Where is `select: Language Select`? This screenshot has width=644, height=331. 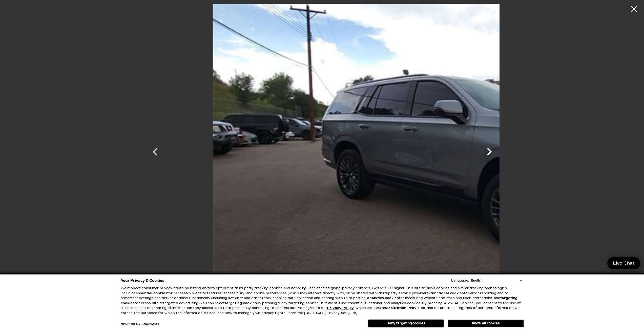 select: Language Select is located at coordinates (497, 280).